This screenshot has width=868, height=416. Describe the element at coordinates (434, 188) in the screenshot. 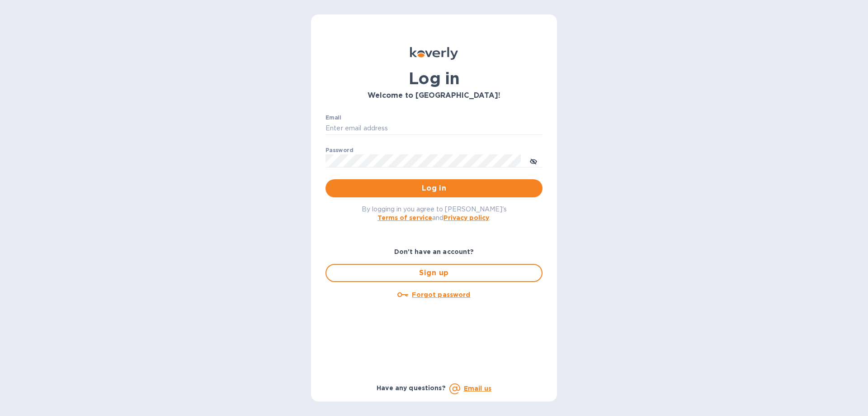

I see `button: Log in` at that location.